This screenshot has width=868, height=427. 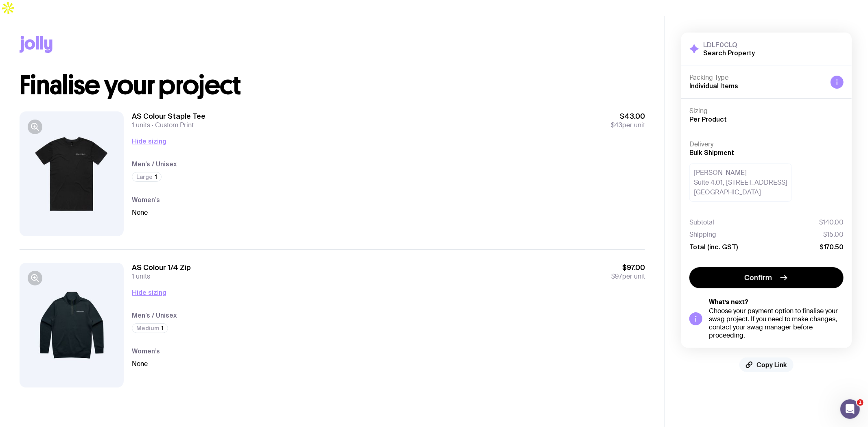 I want to click on span: Total (inc. GST), so click(x=714, y=247).